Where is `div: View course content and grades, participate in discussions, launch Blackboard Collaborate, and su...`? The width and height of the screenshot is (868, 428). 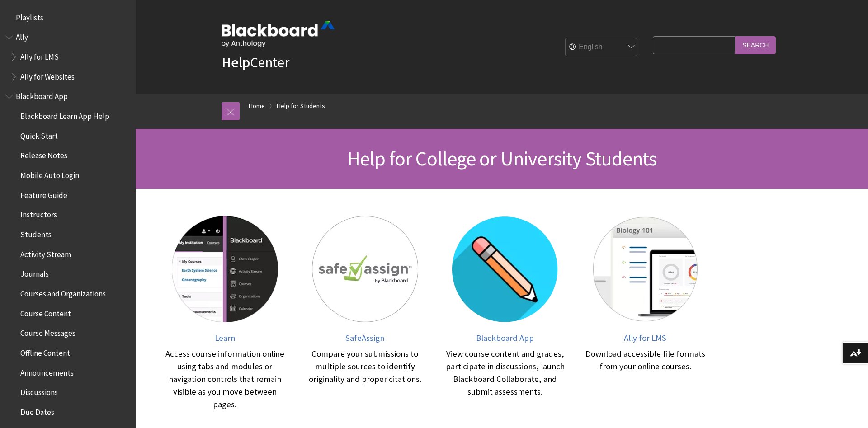
div: View course content and grades, participate in discussions, launch Blackboard Collaborate, and su... is located at coordinates (505, 373).